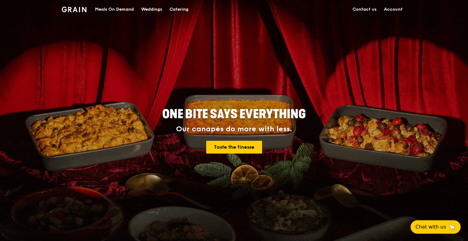  I want to click on div: Catering, so click(179, 9).